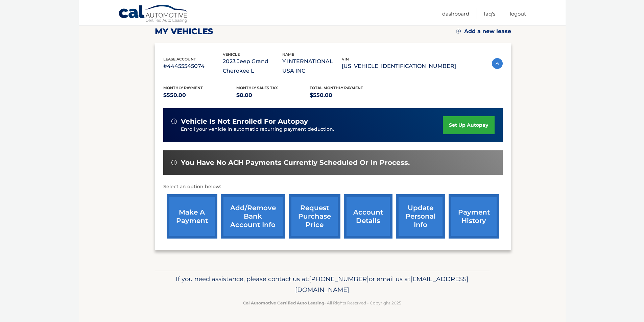 This screenshot has height=322, width=644. What do you see at coordinates (518, 13) in the screenshot?
I see `a: Logout` at bounding box center [518, 13].